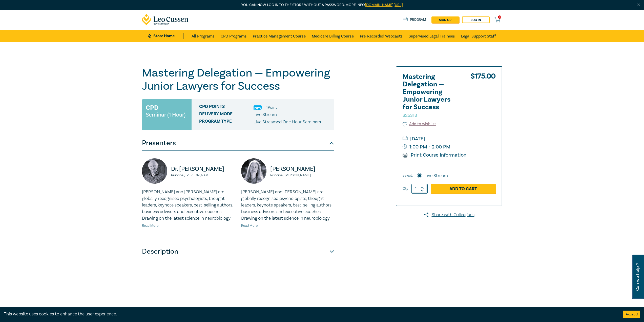 Image resolution: width=644 pixels, height=322 pixels. Describe the element at coordinates (322, 5) in the screenshot. I see `p: You can now log in to the store without a password. More info` at that location.